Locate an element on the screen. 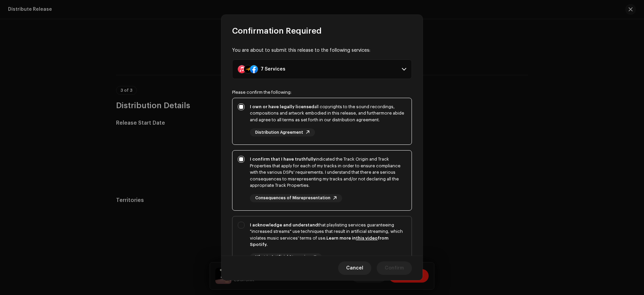 The height and width of the screenshot is (295, 644). button: Confirm is located at coordinates (394, 268).